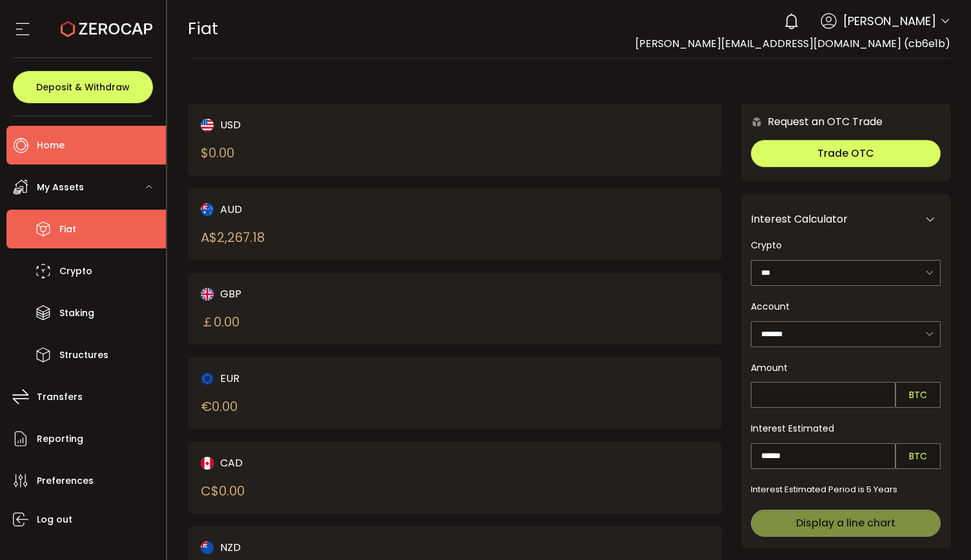  Describe the element at coordinates (895, 490) in the screenshot. I see `div: Chat Widget` at that location.